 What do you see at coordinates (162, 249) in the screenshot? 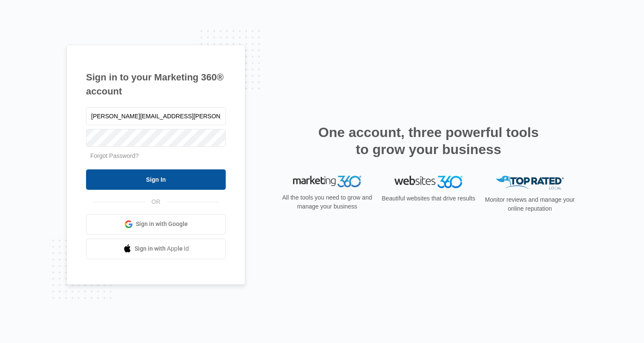
I see `span: Sign in with Apple Id` at bounding box center [162, 249].